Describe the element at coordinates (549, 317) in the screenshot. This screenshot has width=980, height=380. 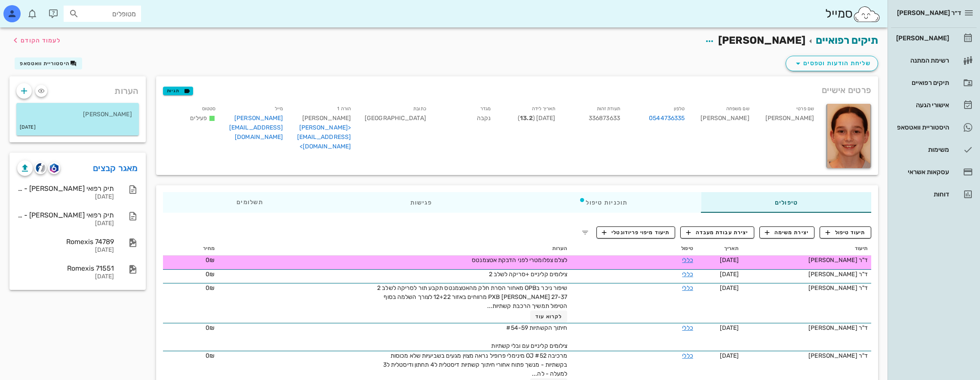
I see `button: לקרוא עוד` at that location.